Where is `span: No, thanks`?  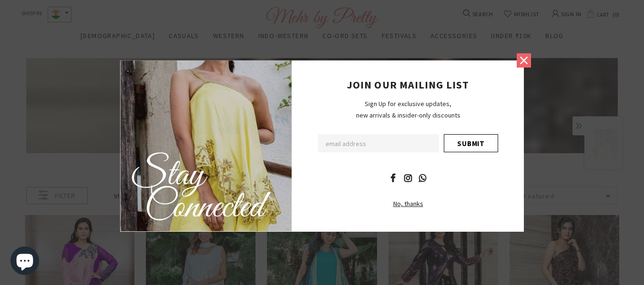
span: No, thanks is located at coordinates (408, 204).